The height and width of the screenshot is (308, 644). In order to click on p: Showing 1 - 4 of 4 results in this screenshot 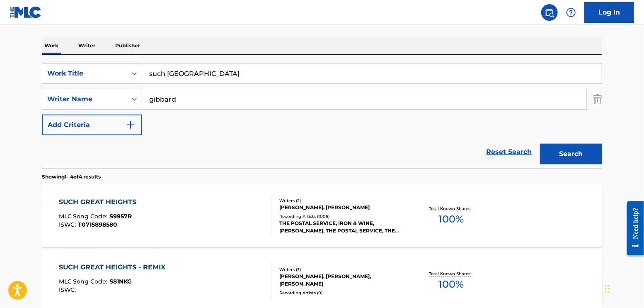, I will do `click(71, 177)`.